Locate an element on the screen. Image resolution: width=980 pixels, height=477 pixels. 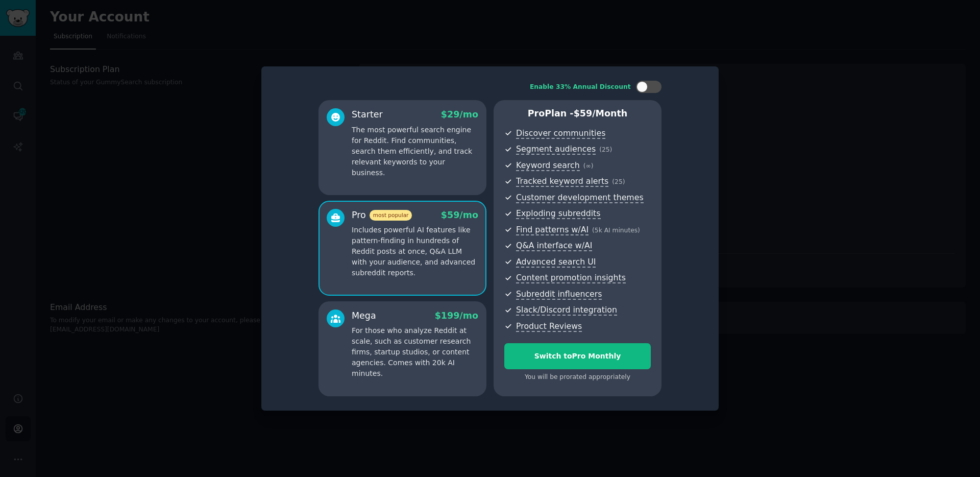
p: Includes powerful AI features like pattern-finding in hundreds of Reddit posts at once, Q&A LLM w... is located at coordinates (415, 252).